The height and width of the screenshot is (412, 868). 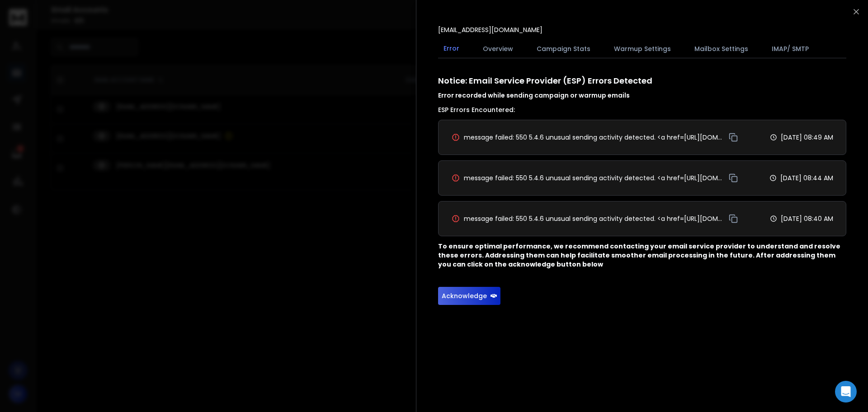 What do you see at coordinates (642, 110) in the screenshot?
I see `h3: ESP Errors Encountered:` at bounding box center [642, 110].